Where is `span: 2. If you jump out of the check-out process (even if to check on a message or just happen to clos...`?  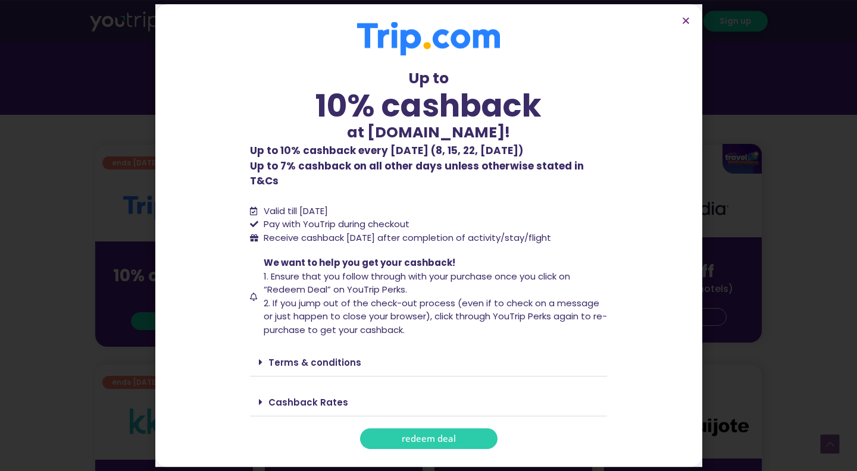
span: 2. If you jump out of the check-out process (even if to check on a message or just happen to clos... is located at coordinates (435, 317).